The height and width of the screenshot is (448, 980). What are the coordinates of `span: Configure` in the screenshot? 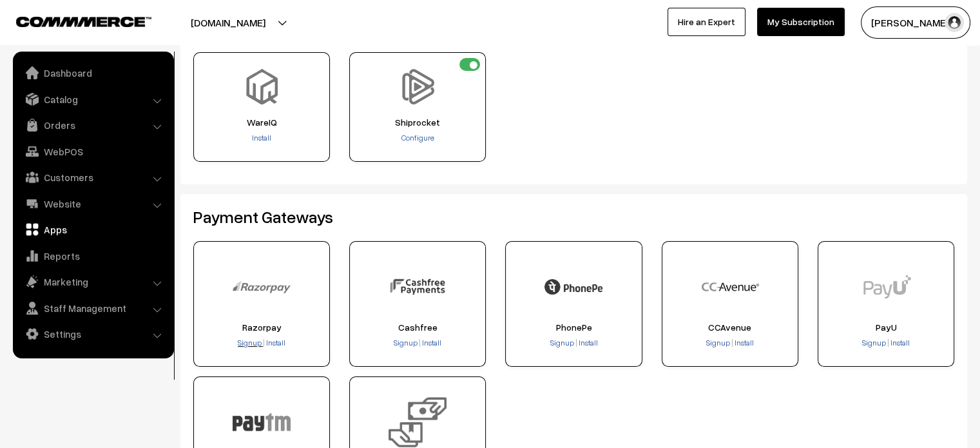 It's located at (417, 137).